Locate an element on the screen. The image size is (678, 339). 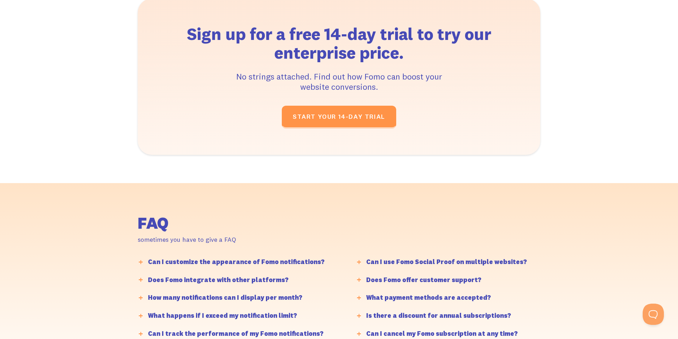
div: Can I cancel my Fomo subscription at any time? is located at coordinates (442, 333).